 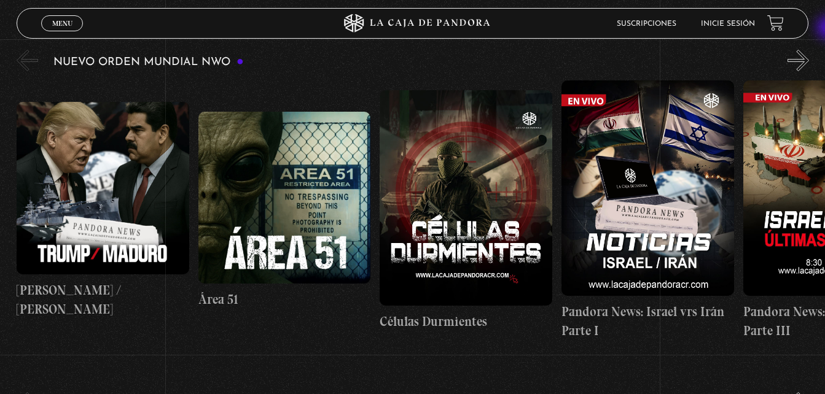 I want to click on span: Cerrar, so click(x=62, y=34).